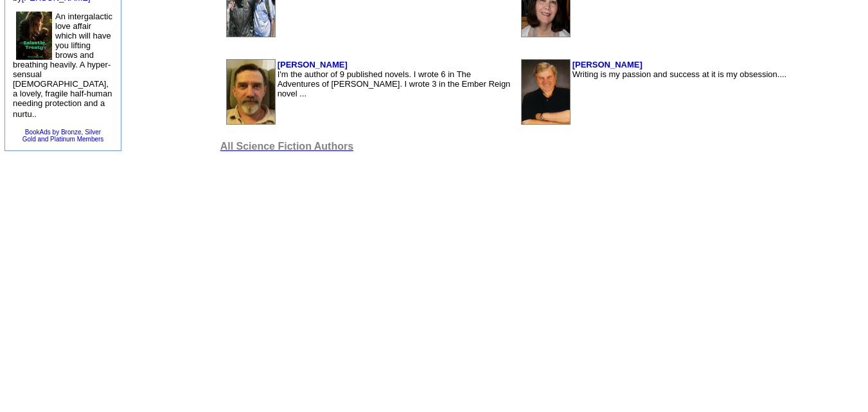  I want to click on img: 610.jpg, so click(546, 92).